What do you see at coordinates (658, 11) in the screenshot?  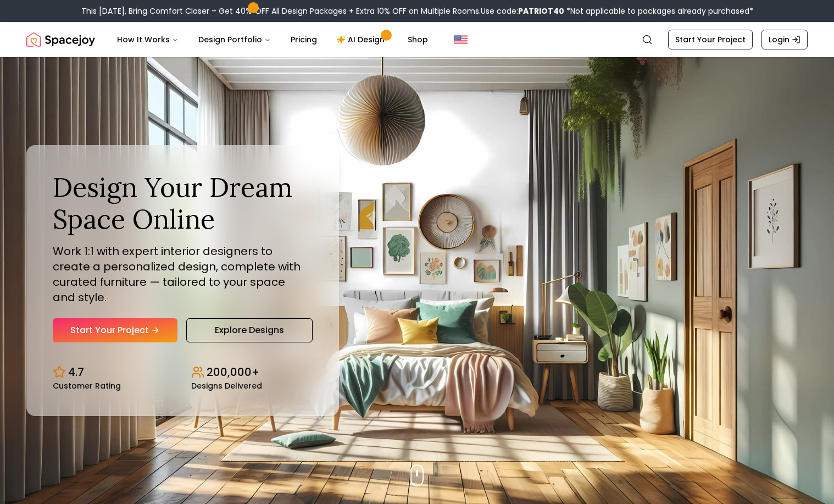 I see `span: *Not applicable to packages already purchased*` at bounding box center [658, 11].